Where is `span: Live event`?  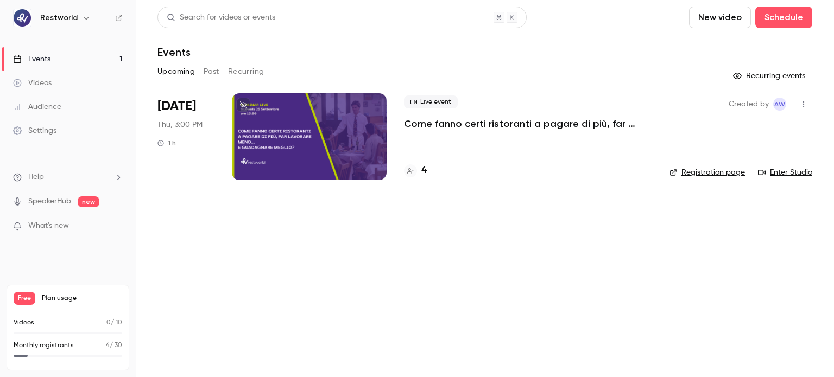 span: Live event is located at coordinates (430, 102).